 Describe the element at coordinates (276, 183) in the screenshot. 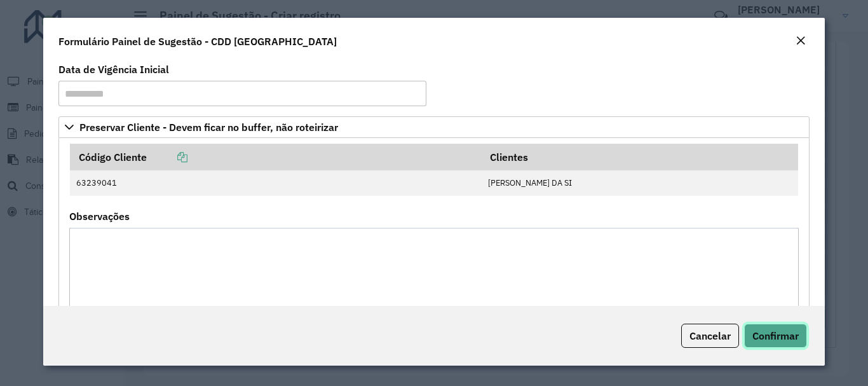

I see `td: 63239041` at that location.